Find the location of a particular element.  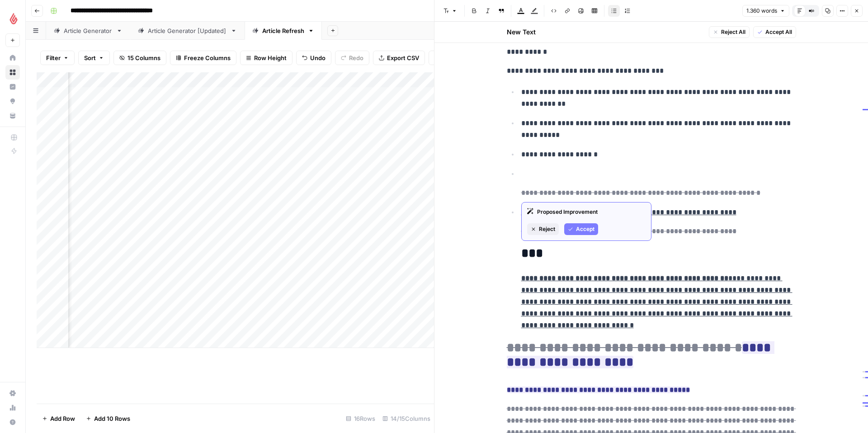

button: Undo is located at coordinates (313, 58).